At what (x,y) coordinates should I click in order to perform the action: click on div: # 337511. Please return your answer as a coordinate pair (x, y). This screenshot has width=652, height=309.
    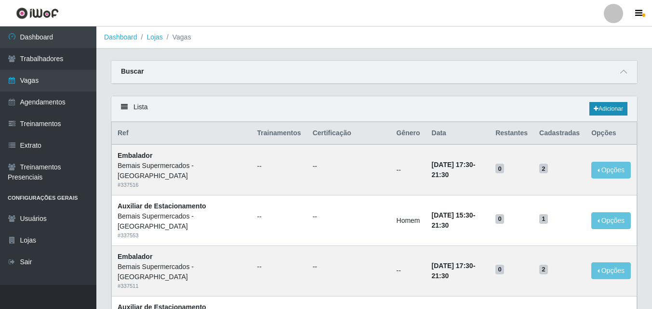
    Looking at the image, I should click on (182, 286).